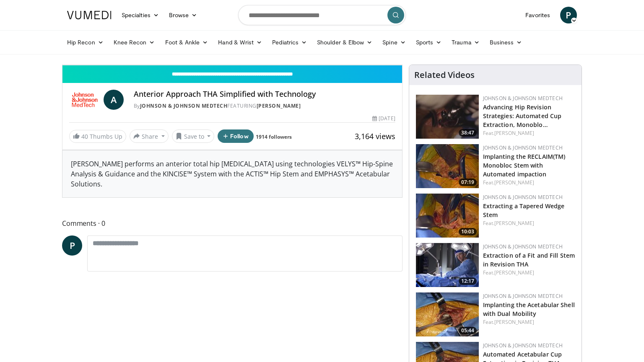  I want to click on a: Specialties, so click(140, 15).